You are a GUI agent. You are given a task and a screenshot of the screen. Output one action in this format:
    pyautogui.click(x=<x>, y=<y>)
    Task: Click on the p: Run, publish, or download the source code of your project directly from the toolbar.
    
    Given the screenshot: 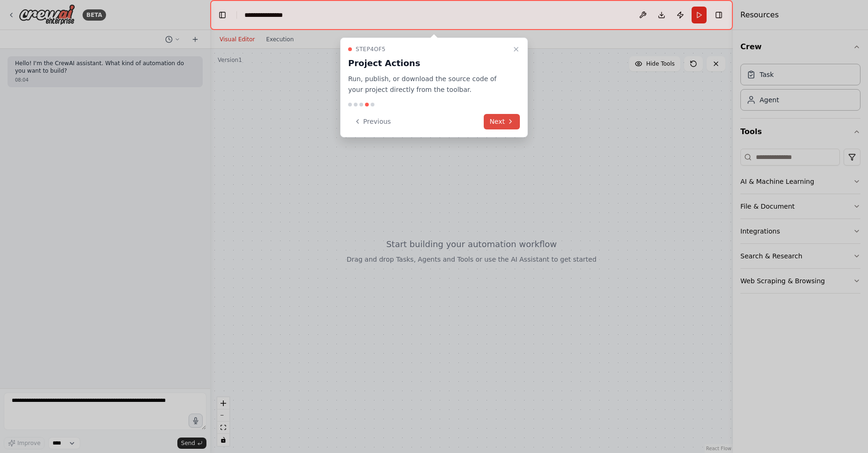 What is the action you would take?
    pyautogui.click(x=428, y=84)
    